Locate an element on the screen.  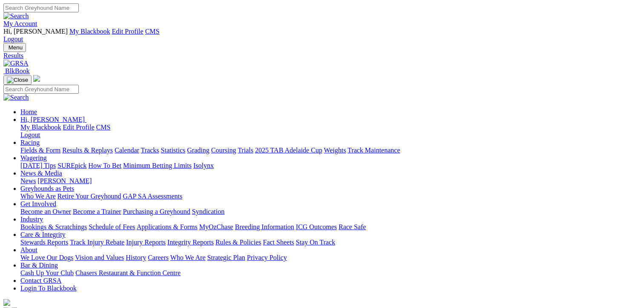
a: Racing is located at coordinates (30, 142).